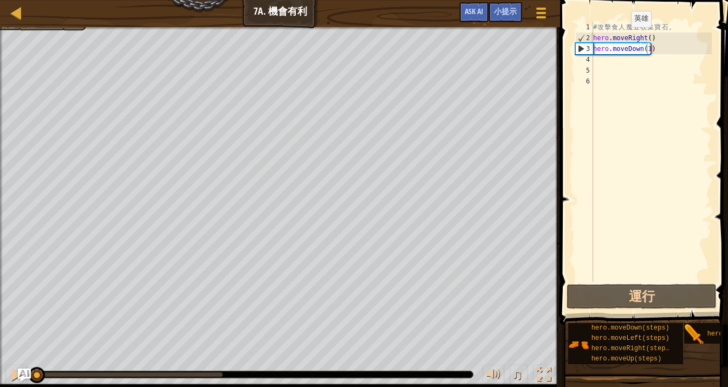  What do you see at coordinates (493, 375) in the screenshot?
I see `button: 調整音量` at bounding box center [493, 375].